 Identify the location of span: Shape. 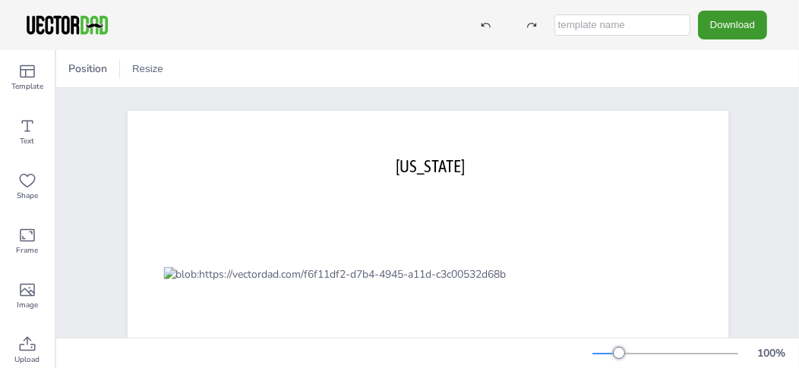
(27, 196).